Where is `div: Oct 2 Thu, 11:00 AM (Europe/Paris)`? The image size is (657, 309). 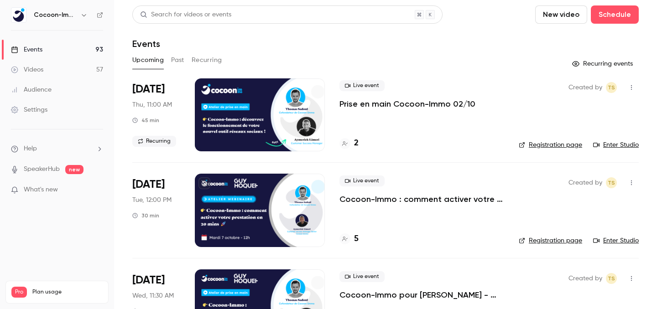 div: Oct 2 Thu, 11:00 AM (Europe/Paris) is located at coordinates (156, 115).